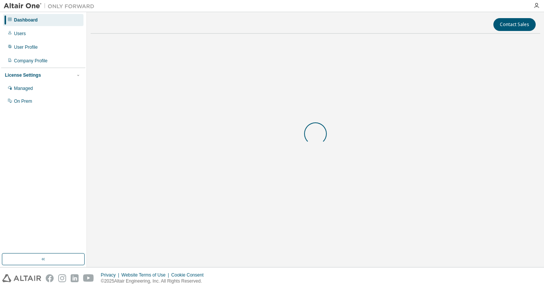 The width and height of the screenshot is (544, 289). What do you see at coordinates (26, 20) in the screenshot?
I see `div: Dashboard` at bounding box center [26, 20].